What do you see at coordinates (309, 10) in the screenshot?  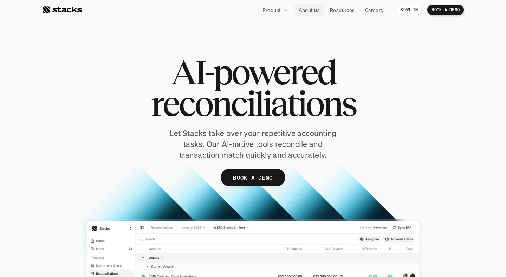 I see `p: About us` at bounding box center [309, 10].